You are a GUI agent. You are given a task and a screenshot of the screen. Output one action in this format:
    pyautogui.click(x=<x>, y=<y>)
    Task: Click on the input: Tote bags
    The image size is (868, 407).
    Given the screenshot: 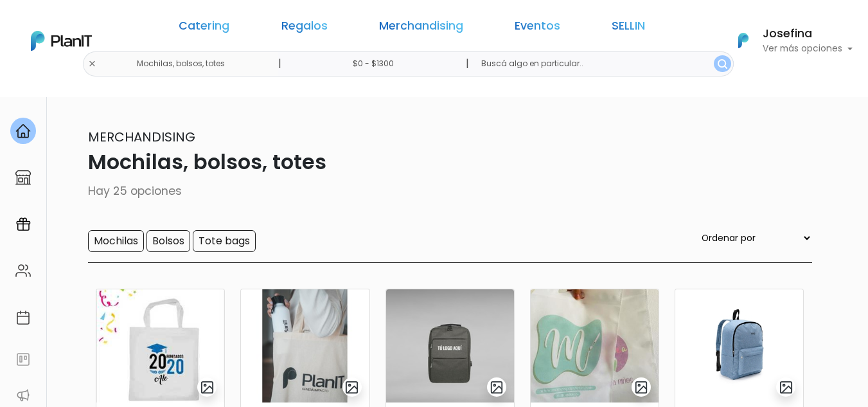 What is the action you would take?
    pyautogui.click(x=224, y=241)
    